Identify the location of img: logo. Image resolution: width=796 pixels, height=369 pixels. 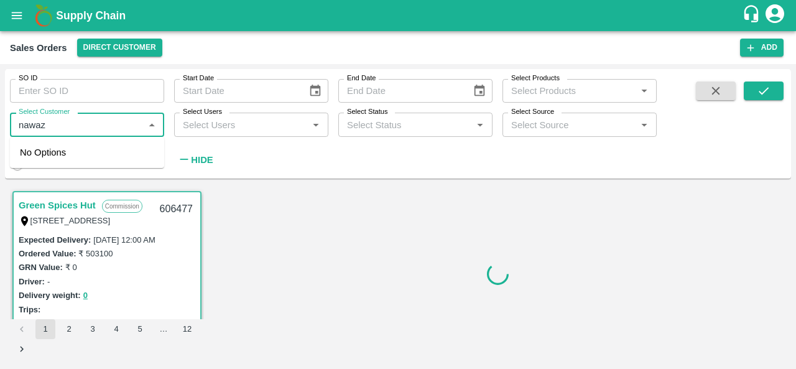
(44, 16).